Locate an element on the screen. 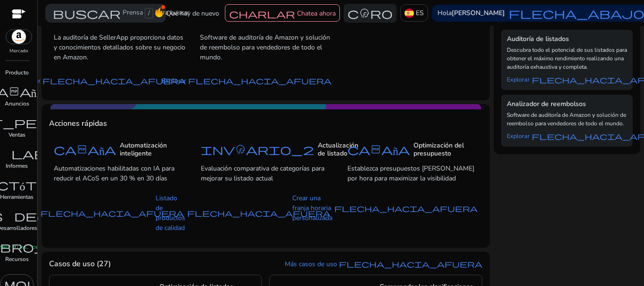 This screenshot has height=286, width=644. font: Acciones rápidas is located at coordinates (78, 124).